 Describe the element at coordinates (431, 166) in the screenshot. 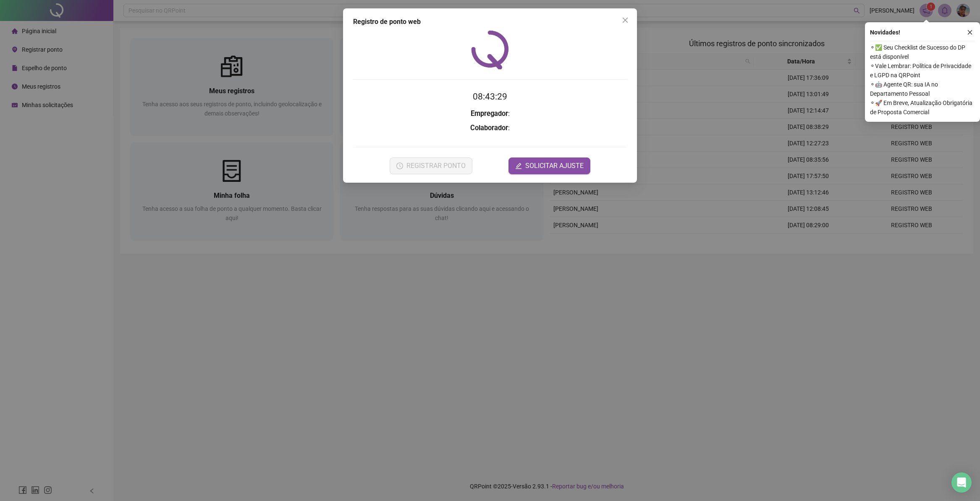

I see `button: REGISTRAR PONTO` at that location.